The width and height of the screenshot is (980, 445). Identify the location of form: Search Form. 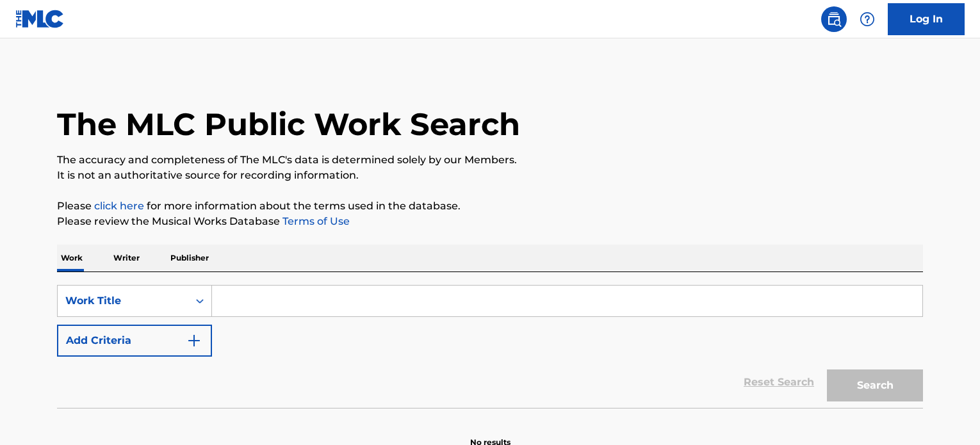
(490, 347).